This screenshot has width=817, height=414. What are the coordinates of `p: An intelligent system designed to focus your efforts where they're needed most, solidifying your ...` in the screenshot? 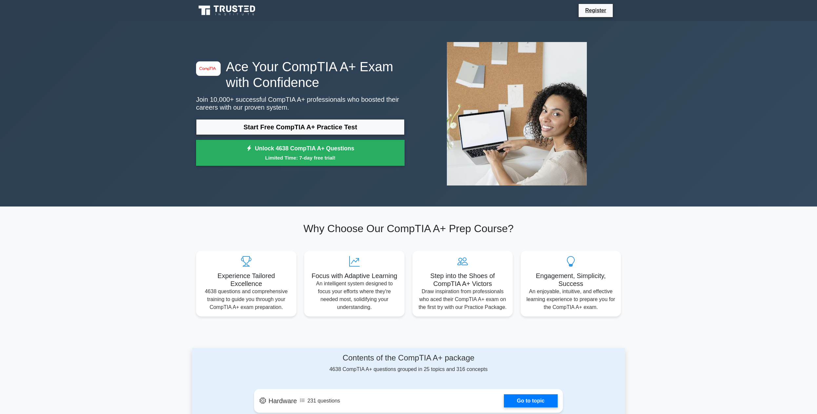 It's located at (355, 295).